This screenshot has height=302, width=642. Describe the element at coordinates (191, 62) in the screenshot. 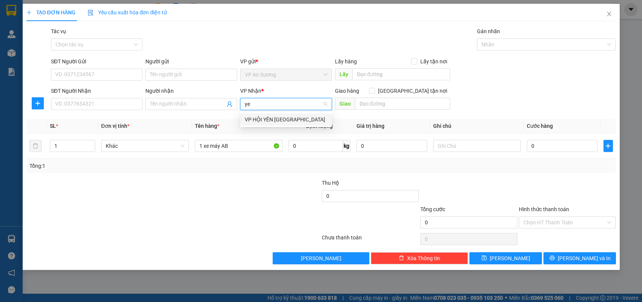

I see `div: Người gửi` at that location.